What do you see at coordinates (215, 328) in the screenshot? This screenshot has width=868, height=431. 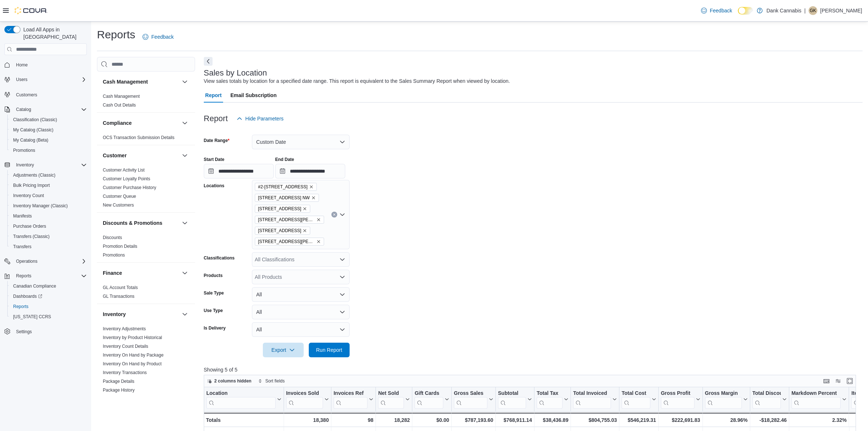 I see `label: Is Delivery` at bounding box center [215, 328].